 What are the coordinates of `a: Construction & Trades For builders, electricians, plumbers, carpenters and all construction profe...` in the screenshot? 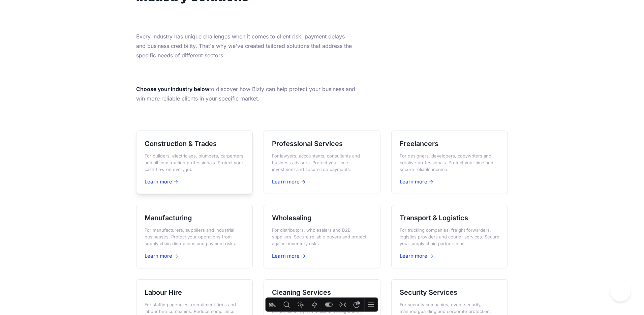 It's located at (194, 162).